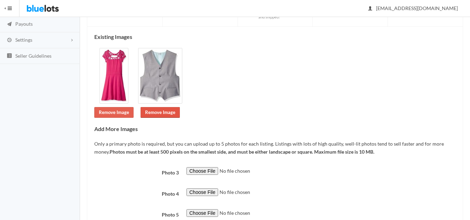 This screenshot has height=220, width=470. I want to click on label: Photo 4, so click(136, 193).